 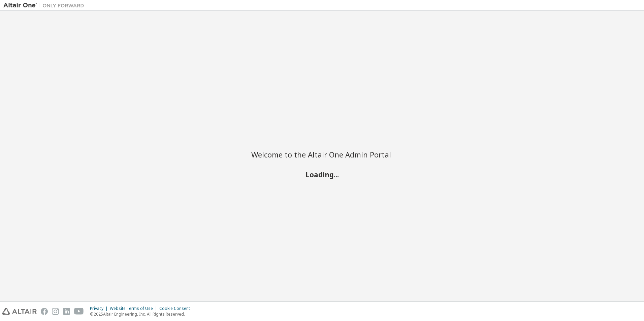 What do you see at coordinates (322, 175) in the screenshot?
I see `h2: Loading...` at bounding box center [322, 175].